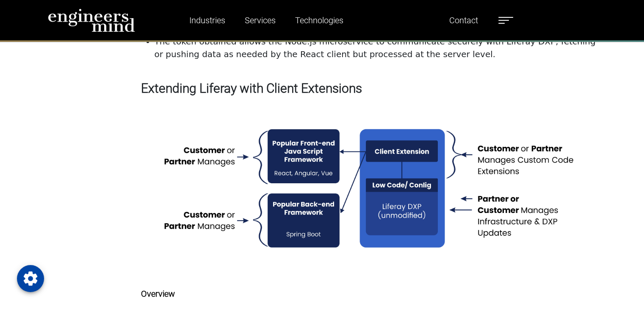  I want to click on h3: Extending Liferay with Client Extensions, so click(369, 88).